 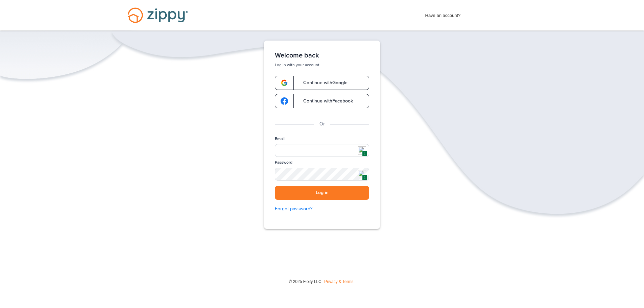 I want to click on span: © 2025 Floify LLC, so click(x=305, y=282).